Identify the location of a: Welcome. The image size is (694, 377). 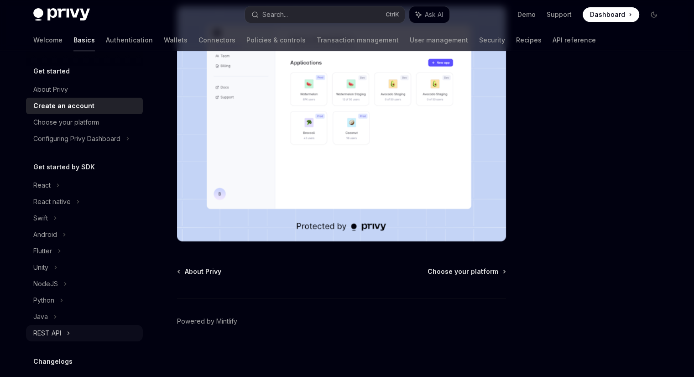
(48, 40).